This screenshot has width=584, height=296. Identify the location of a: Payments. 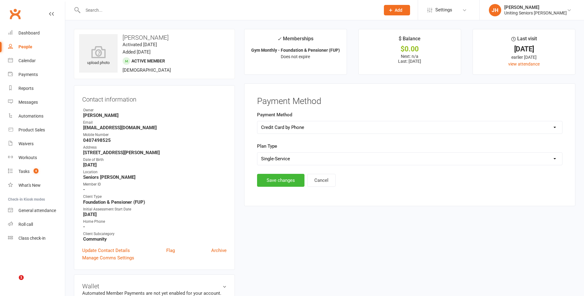
(36, 75).